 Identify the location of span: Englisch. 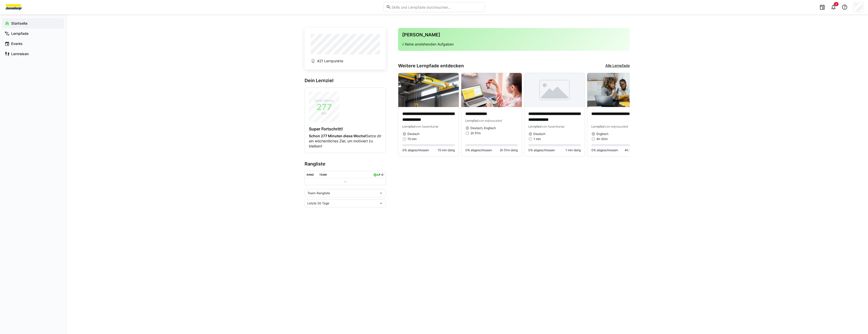
(602, 134).